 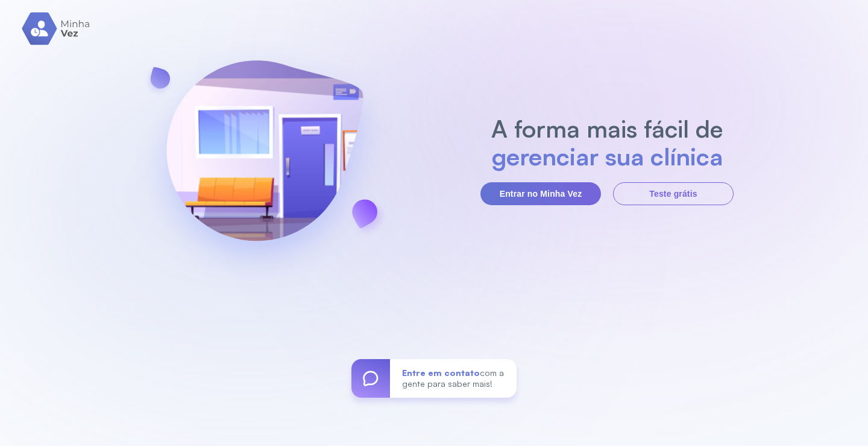 I want to click on h2: A forma mais fácil de, so click(x=607, y=129).